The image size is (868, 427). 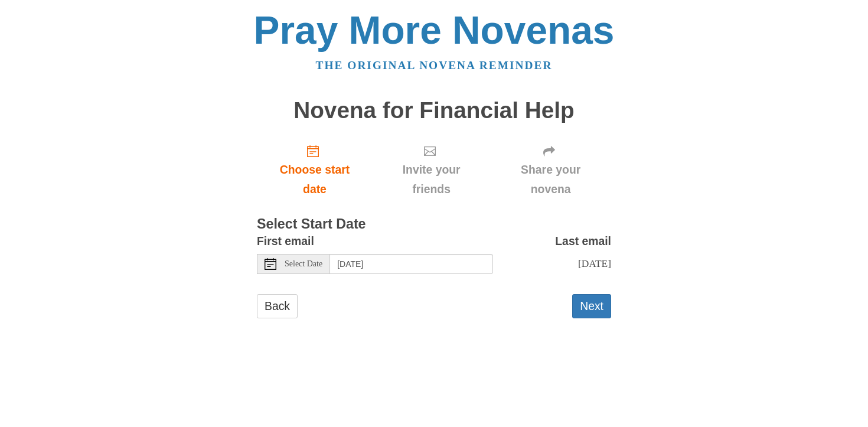 What do you see at coordinates (315, 170) in the screenshot?
I see `a: Choose start date` at bounding box center [315, 170].